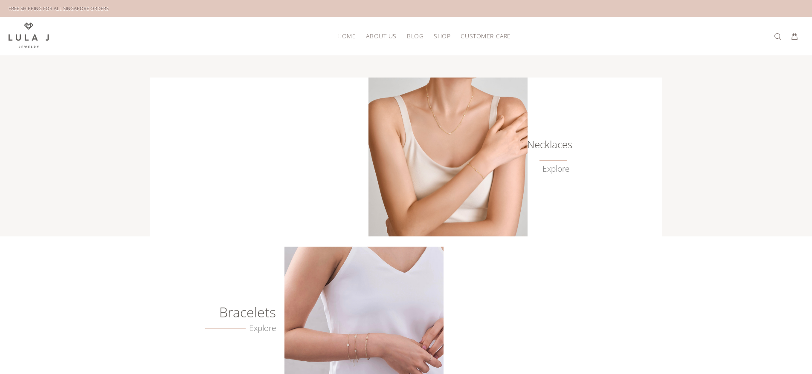 The width and height of the screenshot is (812, 374). I want to click on h6: Bracelets, so click(228, 312).